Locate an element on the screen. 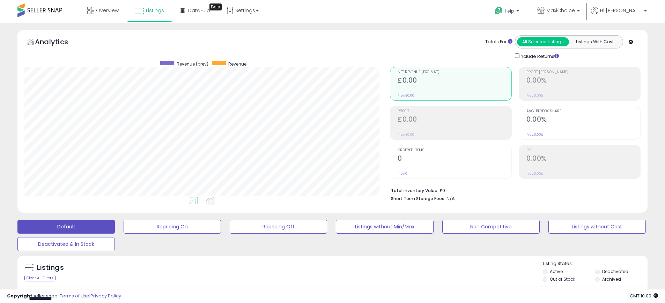 Image resolution: width=665 pixels, height=303 pixels. strong: Copyright is located at coordinates (20, 296).